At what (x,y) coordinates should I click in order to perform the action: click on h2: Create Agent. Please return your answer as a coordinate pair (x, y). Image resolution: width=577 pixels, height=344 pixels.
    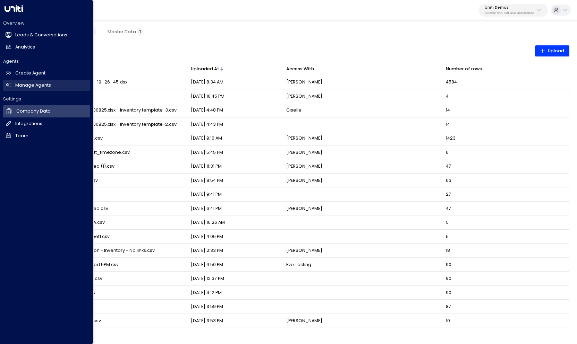
    Looking at the image, I should click on (30, 73).